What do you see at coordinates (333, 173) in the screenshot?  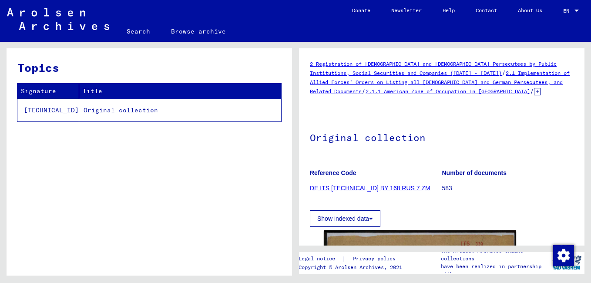 I see `b: Reference Code` at bounding box center [333, 173].